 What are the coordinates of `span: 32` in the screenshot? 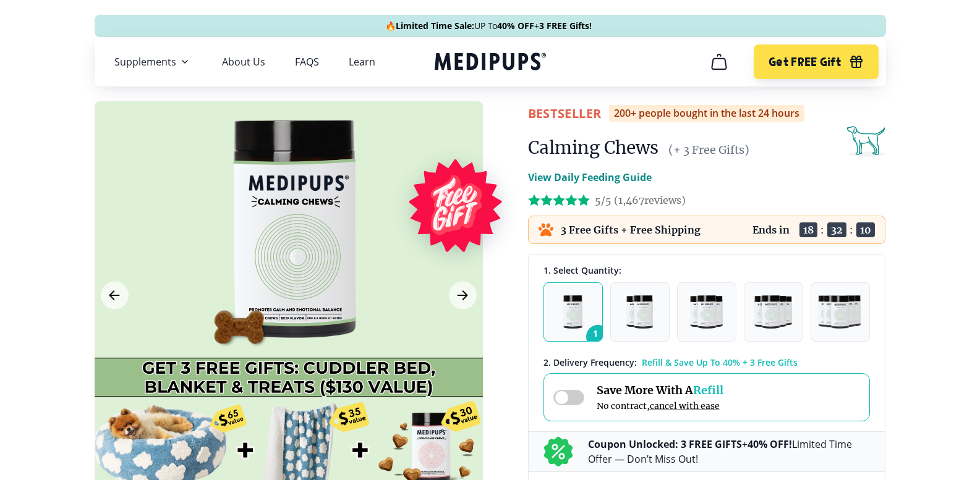 It's located at (836, 230).